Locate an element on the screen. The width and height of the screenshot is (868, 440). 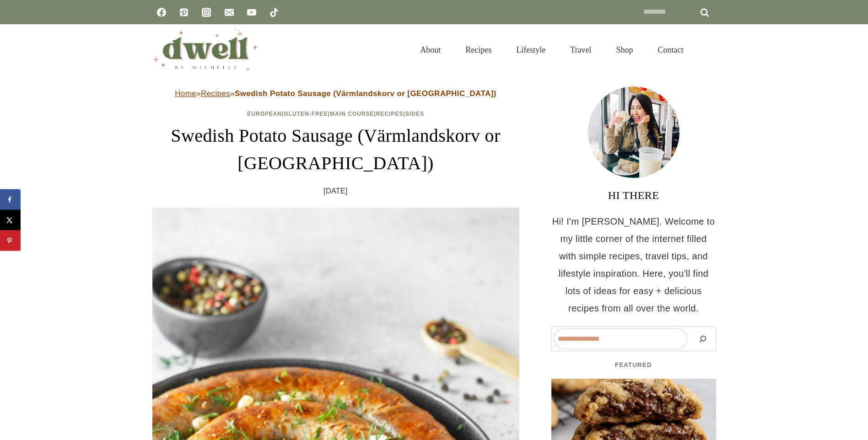
a: TikTok is located at coordinates (274, 12).